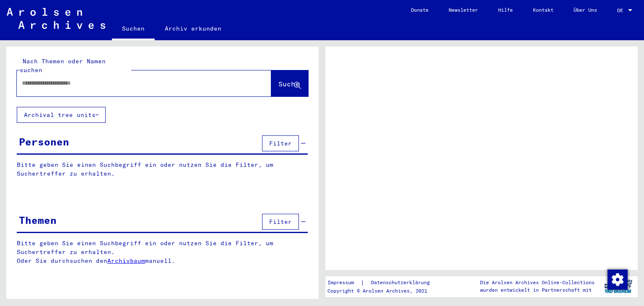  What do you see at coordinates (538, 291) in the screenshot?
I see `p: wurden entwickelt in Partnerschaft mit` at bounding box center [538, 291].